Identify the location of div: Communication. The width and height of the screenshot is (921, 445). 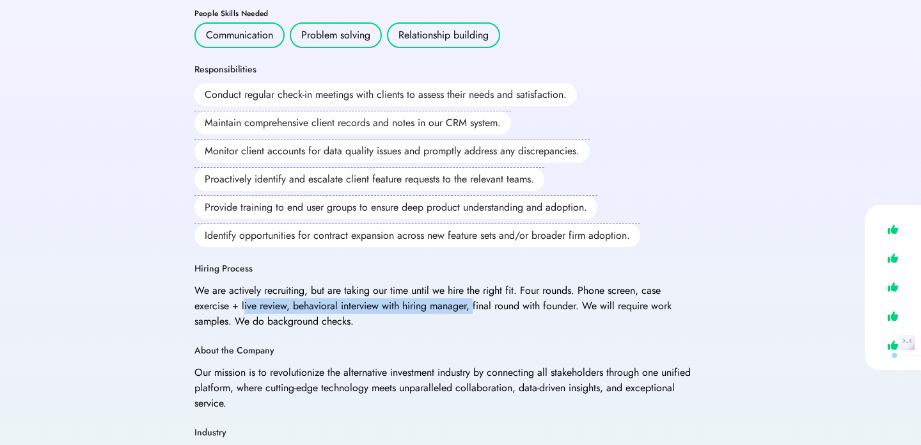
(239, 35).